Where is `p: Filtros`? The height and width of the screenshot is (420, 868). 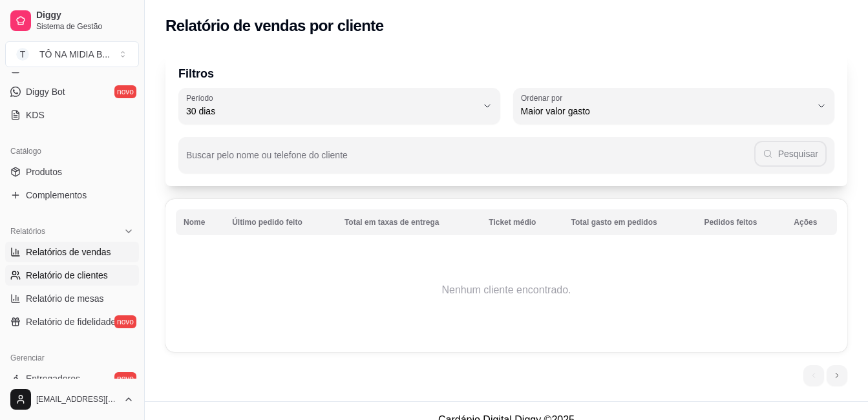 p: Filtros is located at coordinates (506, 74).